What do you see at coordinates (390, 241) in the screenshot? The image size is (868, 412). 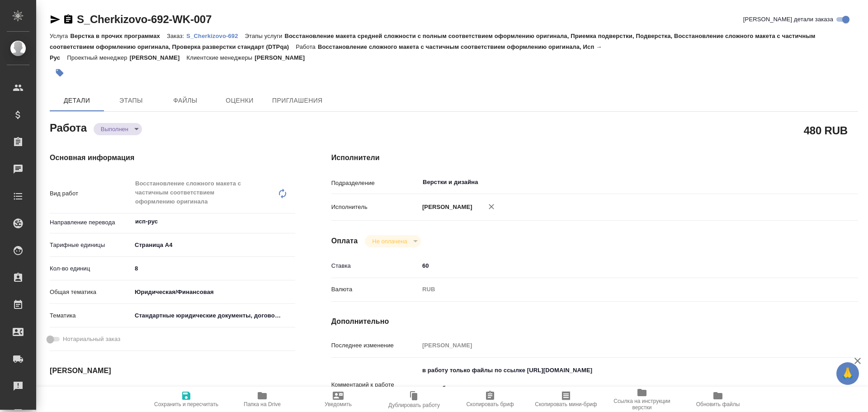 I see `button: Не оплачена` at bounding box center [390, 241].